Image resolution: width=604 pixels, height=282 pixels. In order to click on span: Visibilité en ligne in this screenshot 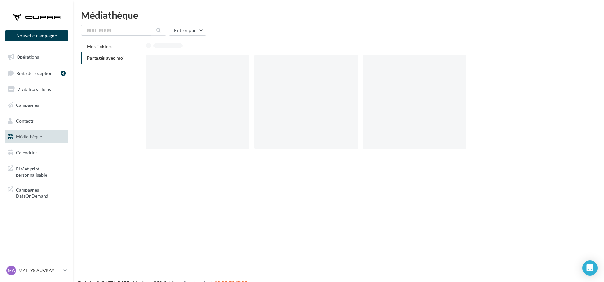, I will do `click(34, 89)`.